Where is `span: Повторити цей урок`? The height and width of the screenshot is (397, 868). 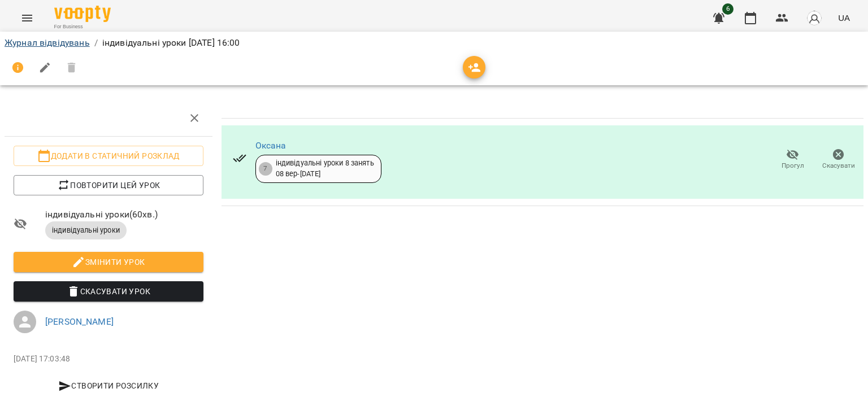
span: Повторити цей урок is located at coordinates (109, 186).